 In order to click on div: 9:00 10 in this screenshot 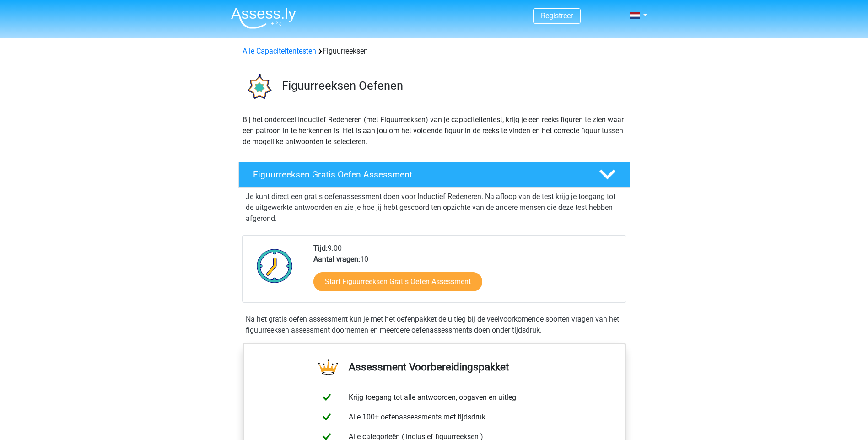, I will do `click(465, 272)`.